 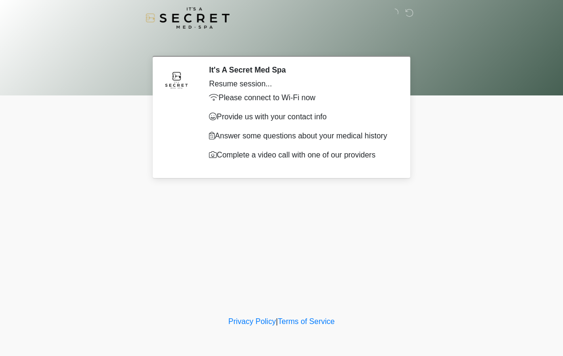 What do you see at coordinates (252, 321) in the screenshot?
I see `a: Privacy Policy` at bounding box center [252, 321].